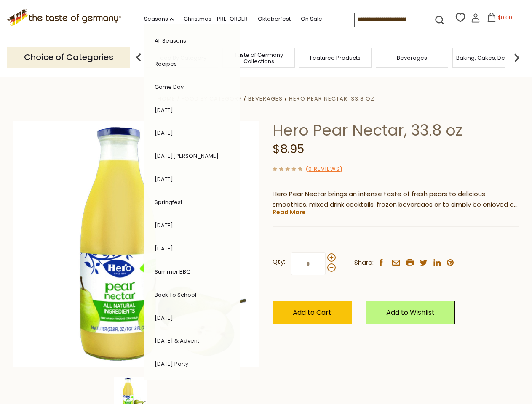 The height and width of the screenshot is (404, 532). I want to click on p: Hero Pear Nectar brings an intense taste of fresh pears to delicious smoothies, mixed drink cockt..., so click(395, 200).